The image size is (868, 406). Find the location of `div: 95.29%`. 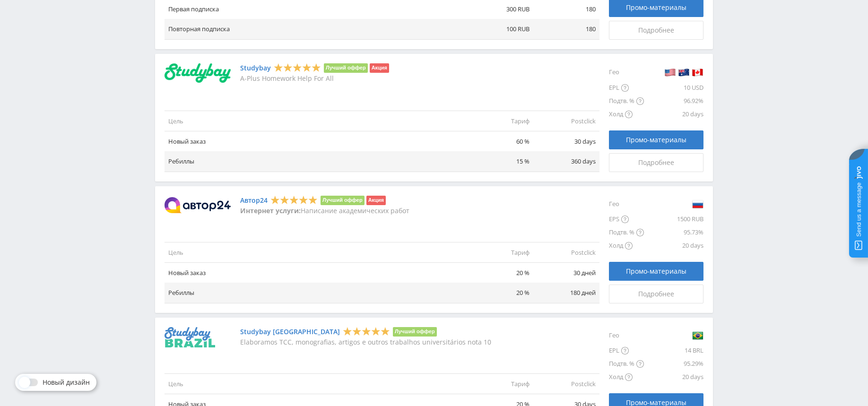

div: 95.29% is located at coordinates (674, 364).